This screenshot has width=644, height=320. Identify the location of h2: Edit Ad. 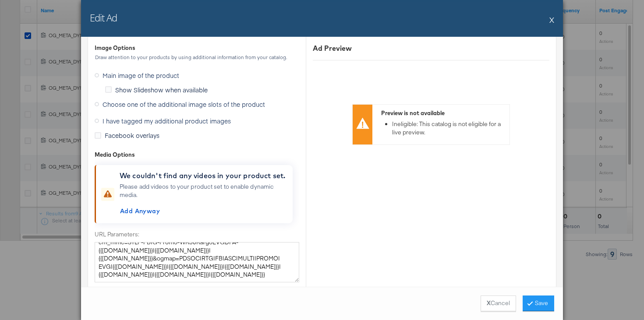
(103, 18).